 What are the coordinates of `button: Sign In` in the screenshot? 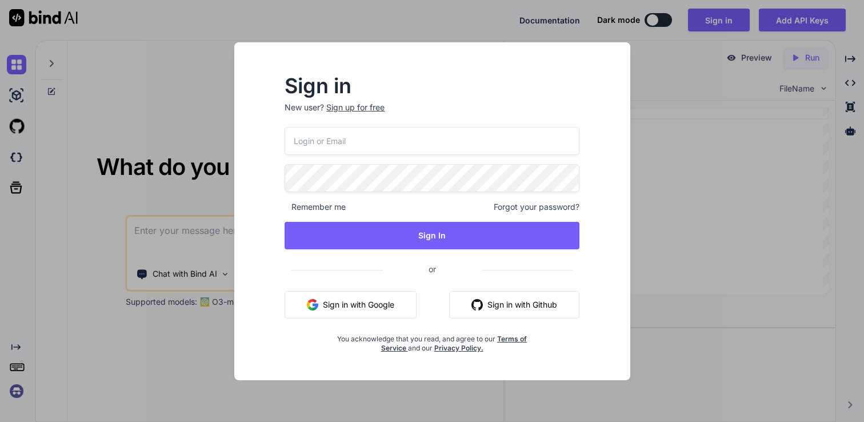 It's located at (432, 236).